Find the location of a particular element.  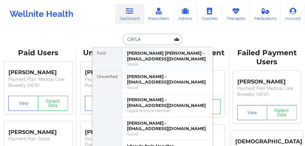

div: Failed Payment Users is located at coordinates (267, 58).